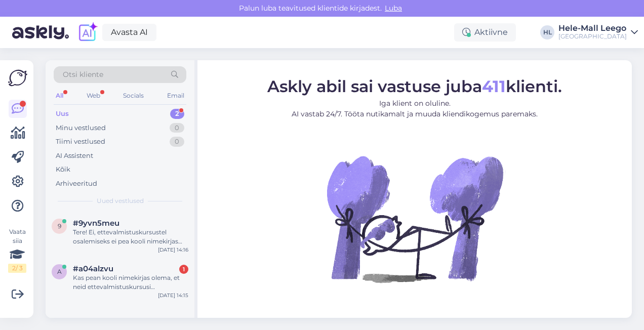  I want to click on span: Otsi kliente, so click(83, 74).